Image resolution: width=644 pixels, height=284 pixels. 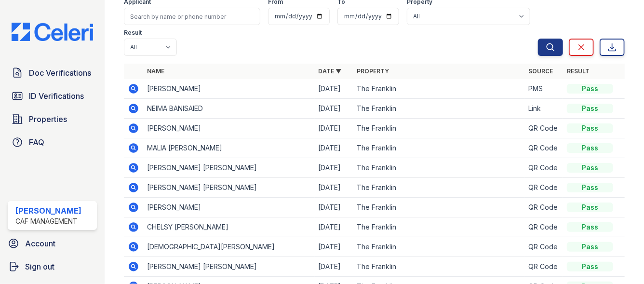 What do you see at coordinates (541, 71) in the screenshot?
I see `a: Source` at bounding box center [541, 71].